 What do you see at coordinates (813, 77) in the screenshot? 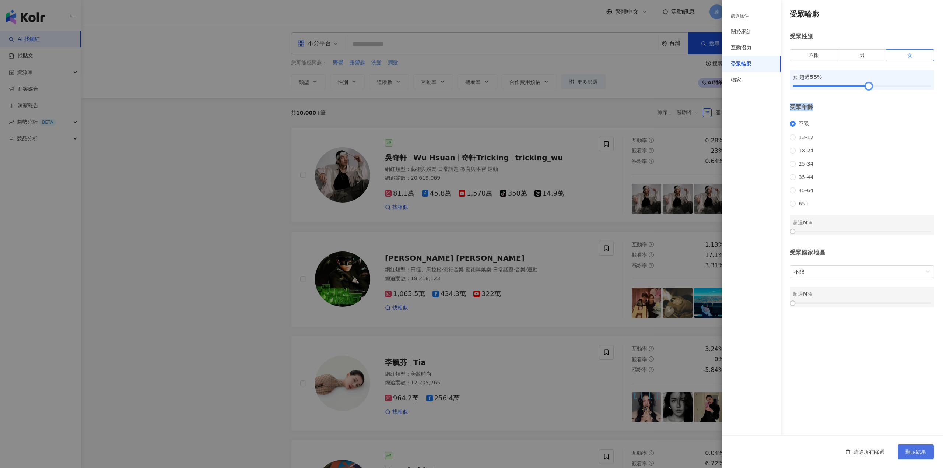
I see `span: 55` at bounding box center [813, 77].